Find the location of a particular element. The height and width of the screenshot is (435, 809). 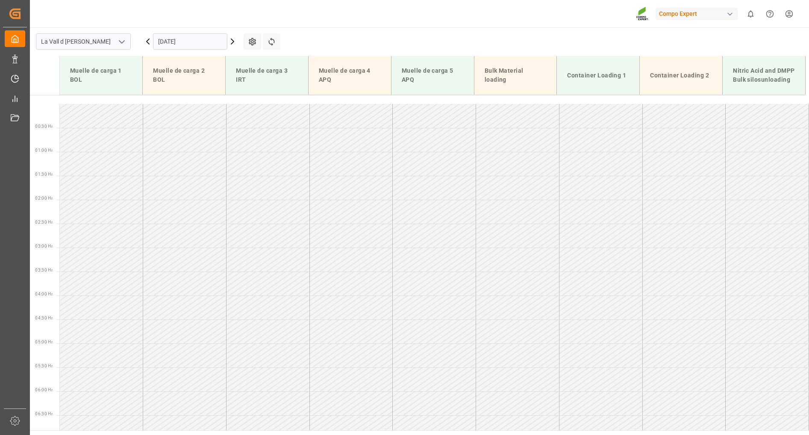

span: 03:00 Hr is located at coordinates (44, 246).